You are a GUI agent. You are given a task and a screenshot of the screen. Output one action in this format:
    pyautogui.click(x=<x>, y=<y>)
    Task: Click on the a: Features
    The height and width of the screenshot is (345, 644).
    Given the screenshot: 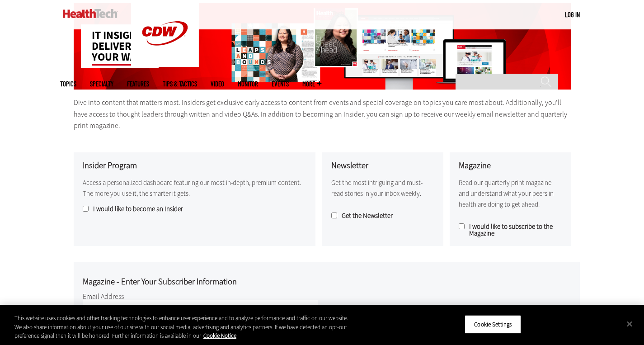 What is the action you would take?
    pyautogui.click(x=138, y=84)
    